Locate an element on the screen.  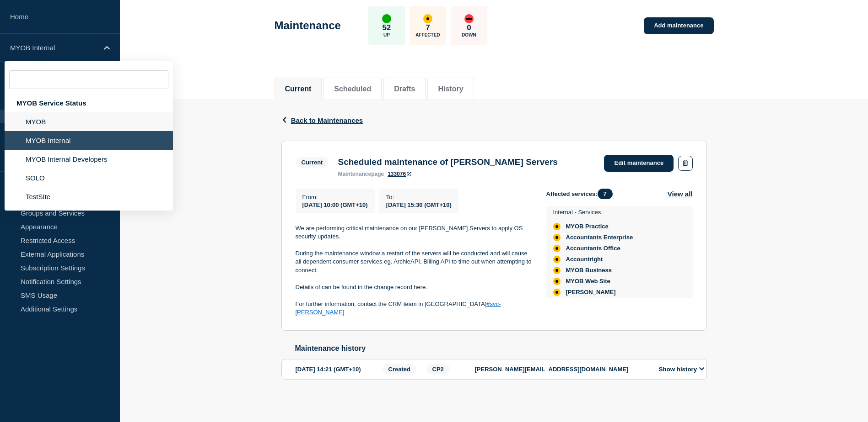
span: 7 is located at coordinates (605, 194).